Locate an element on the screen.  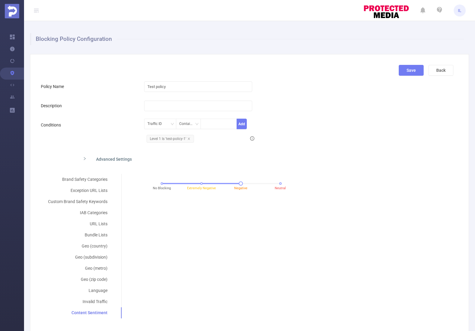
div: URL Lists is located at coordinates (78, 224).